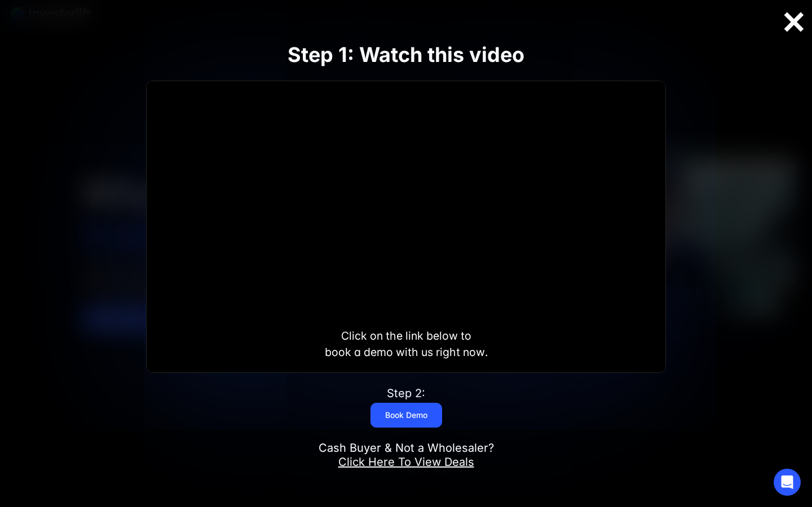 Image resolution: width=812 pixels, height=507 pixels. Describe the element at coordinates (406, 393) in the screenshot. I see `div: Step 2:` at that location.